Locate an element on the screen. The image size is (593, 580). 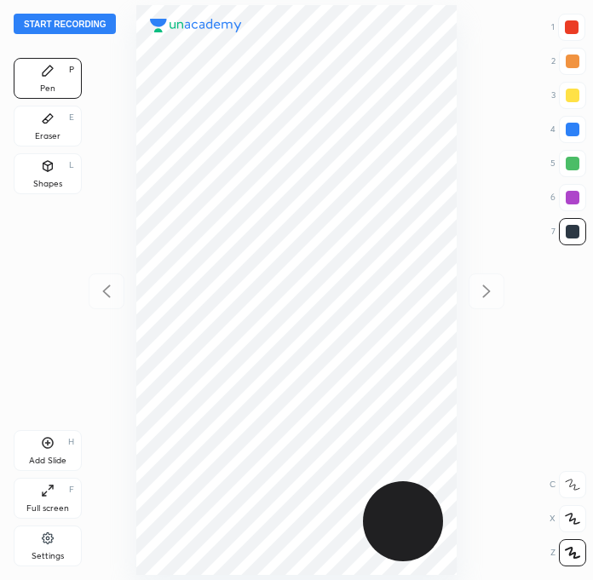
img: logo.38c385cc.svg is located at coordinates (196, 26).